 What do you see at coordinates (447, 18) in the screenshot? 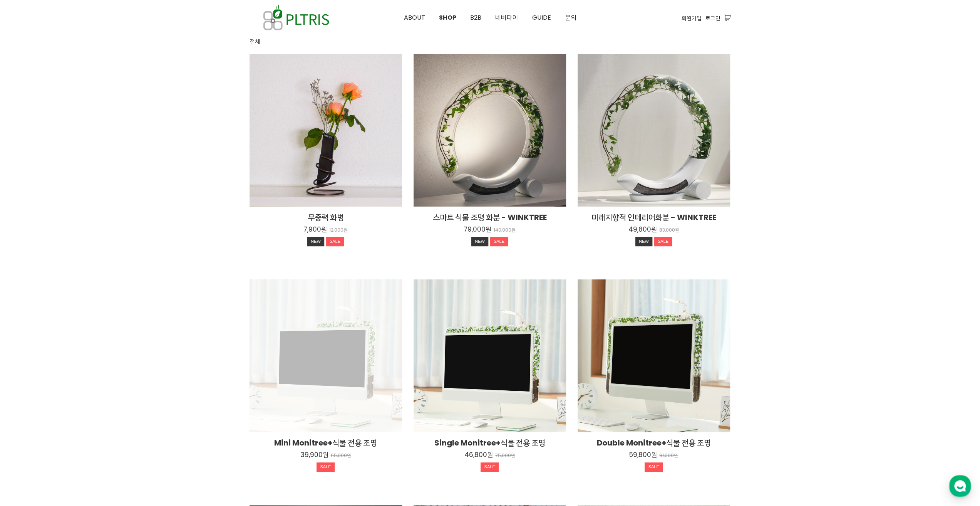
I see `span: SHOP` at bounding box center [447, 18].